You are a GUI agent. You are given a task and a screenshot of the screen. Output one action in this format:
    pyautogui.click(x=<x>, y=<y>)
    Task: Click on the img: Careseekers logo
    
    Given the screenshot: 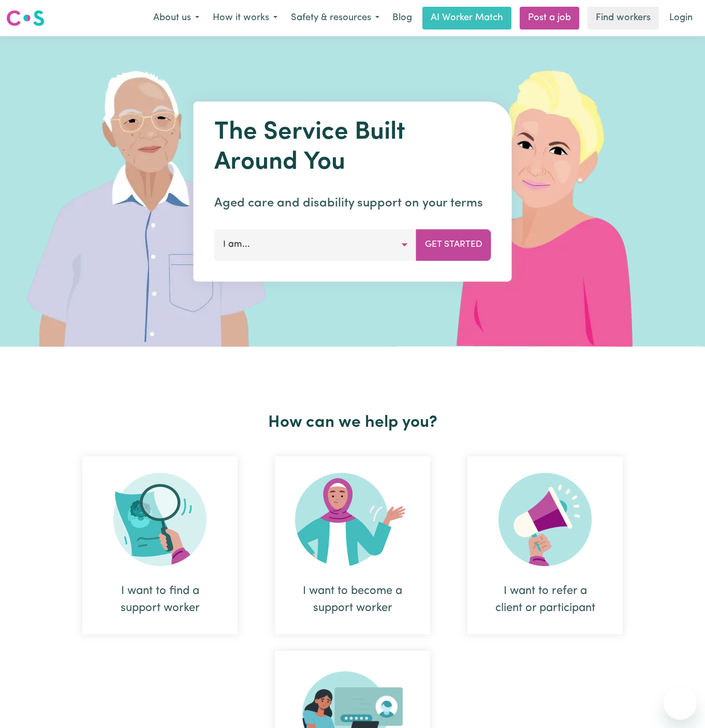 What is the action you would take?
    pyautogui.click(x=25, y=18)
    